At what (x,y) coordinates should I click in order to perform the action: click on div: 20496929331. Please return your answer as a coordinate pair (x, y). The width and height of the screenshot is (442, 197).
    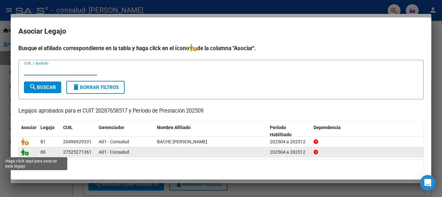
    Looking at the image, I should click on (77, 142).